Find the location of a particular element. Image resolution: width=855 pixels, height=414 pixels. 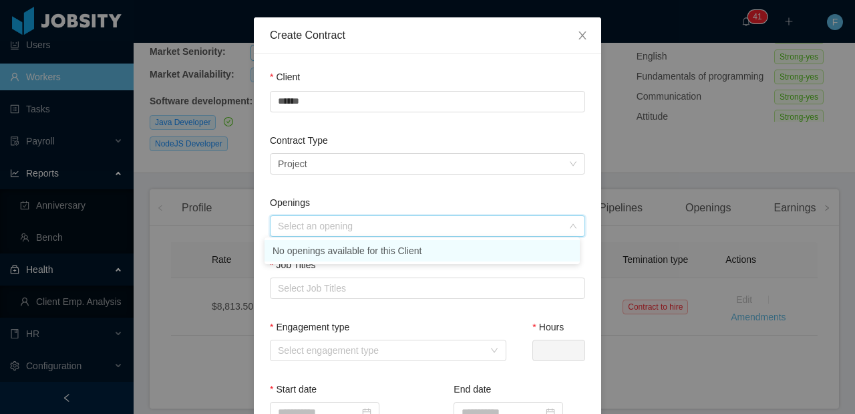

i: icon: close is located at coordinates (583, 35).